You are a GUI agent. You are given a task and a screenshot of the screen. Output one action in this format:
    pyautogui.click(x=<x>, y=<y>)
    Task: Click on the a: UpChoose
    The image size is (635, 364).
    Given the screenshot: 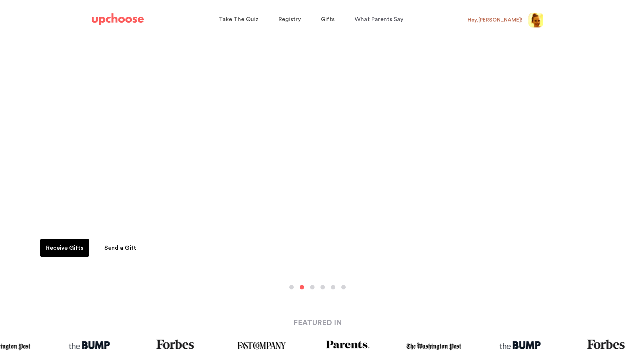 What is the action you would take?
    pyautogui.click(x=118, y=19)
    